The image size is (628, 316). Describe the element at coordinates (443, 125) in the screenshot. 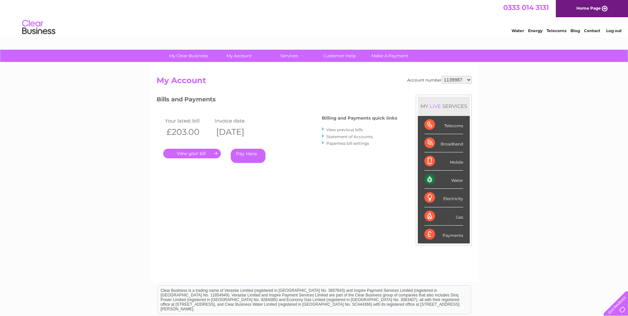

I see `div: Telecoms` at that location.